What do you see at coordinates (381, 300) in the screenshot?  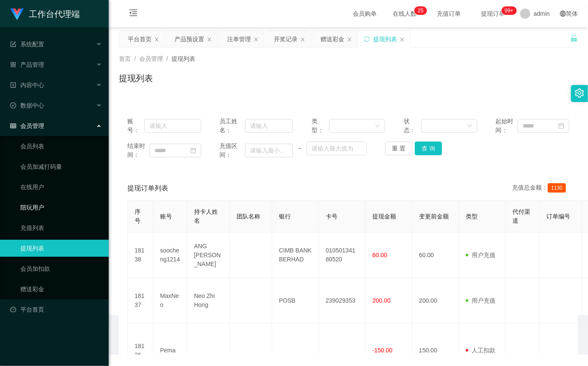 I see `span: 200.00` at bounding box center [381, 300].